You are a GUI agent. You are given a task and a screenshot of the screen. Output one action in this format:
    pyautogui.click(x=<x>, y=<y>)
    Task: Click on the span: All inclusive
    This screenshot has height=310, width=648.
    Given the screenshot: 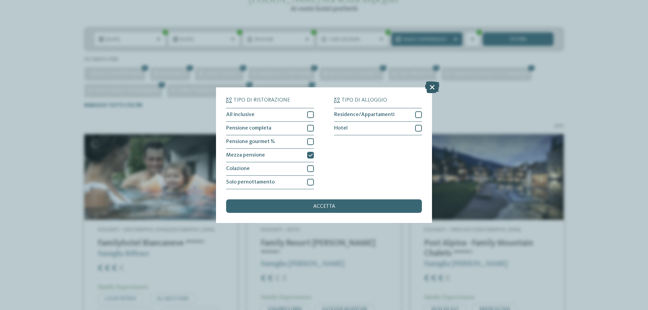 What is the action you would take?
    pyautogui.click(x=240, y=115)
    